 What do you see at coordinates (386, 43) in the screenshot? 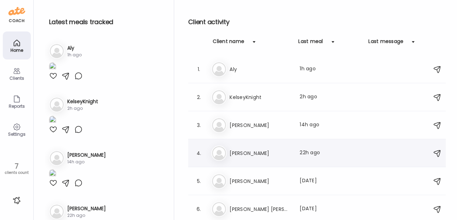
I see `div: Last message` at bounding box center [386, 43].